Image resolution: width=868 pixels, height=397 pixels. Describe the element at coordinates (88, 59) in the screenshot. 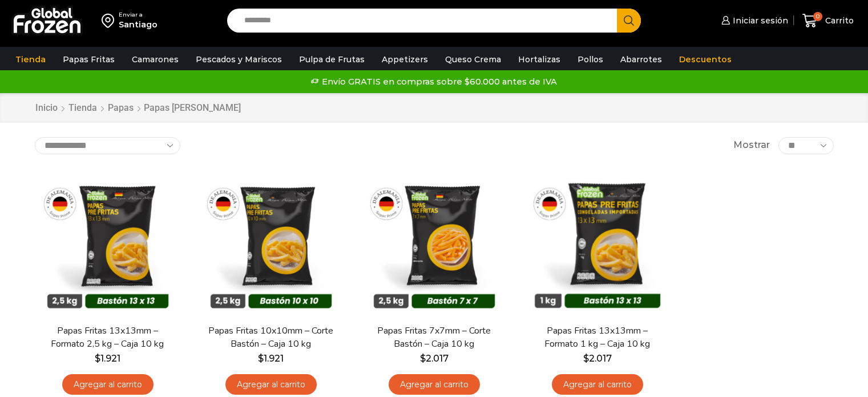

I see `a: Papas Fritas` at that location.